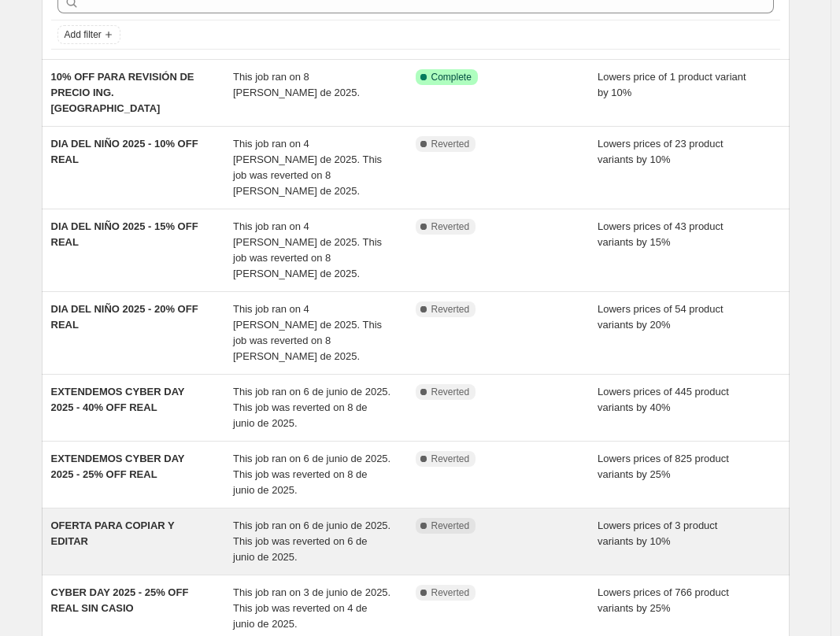  I want to click on span: Lowers prices of 825 product variants by 25%, so click(663, 466).